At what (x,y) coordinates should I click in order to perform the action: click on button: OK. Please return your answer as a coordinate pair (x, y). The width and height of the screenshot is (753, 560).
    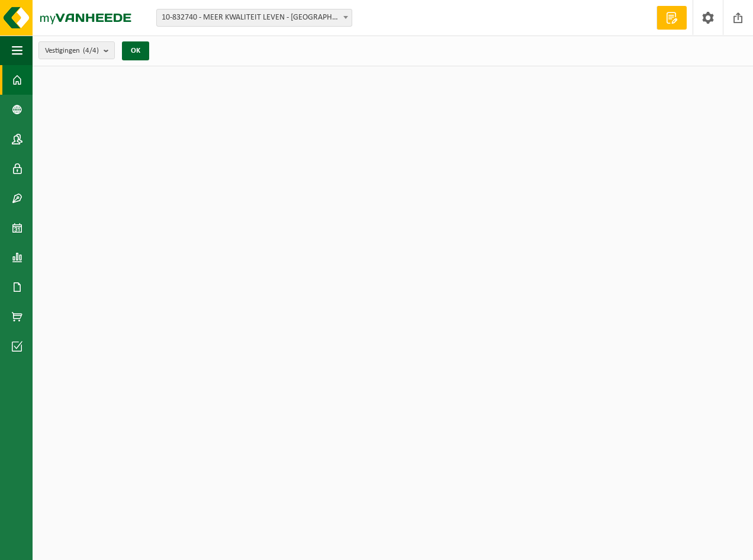
    Looking at the image, I should click on (136, 51).